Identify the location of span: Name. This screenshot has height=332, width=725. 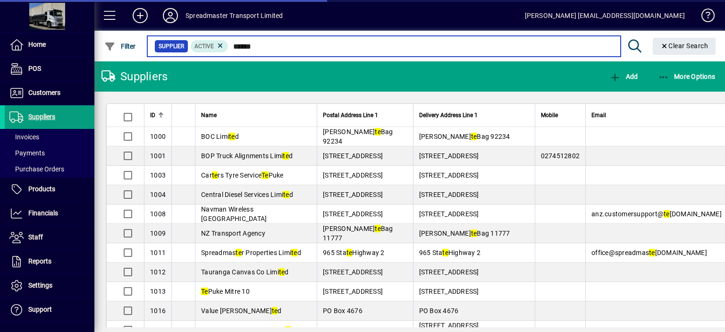
(209, 115).